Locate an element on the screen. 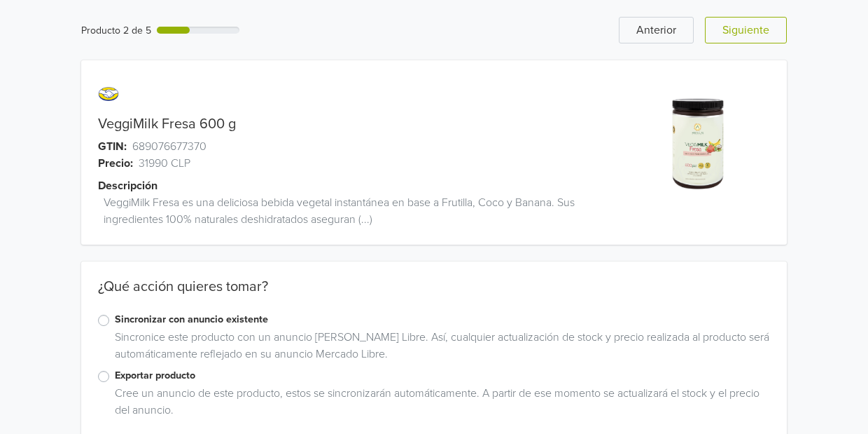  button: Anterior is located at coordinates (656, 30).